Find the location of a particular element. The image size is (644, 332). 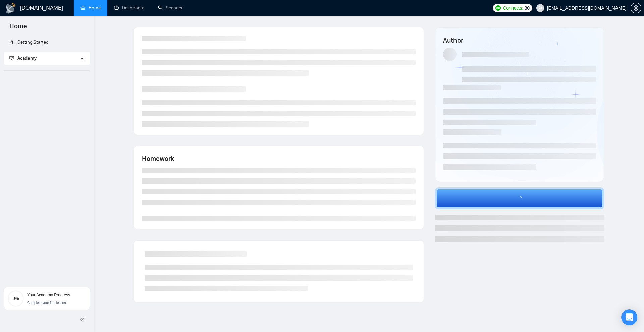

a: setting is located at coordinates (635, 8).